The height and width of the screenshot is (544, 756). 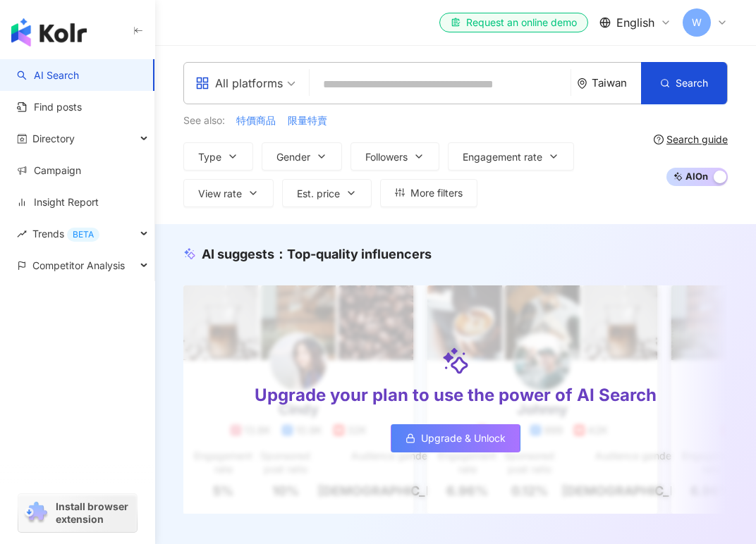 What do you see at coordinates (301, 157) in the screenshot?
I see `button: Gender` at bounding box center [301, 157].